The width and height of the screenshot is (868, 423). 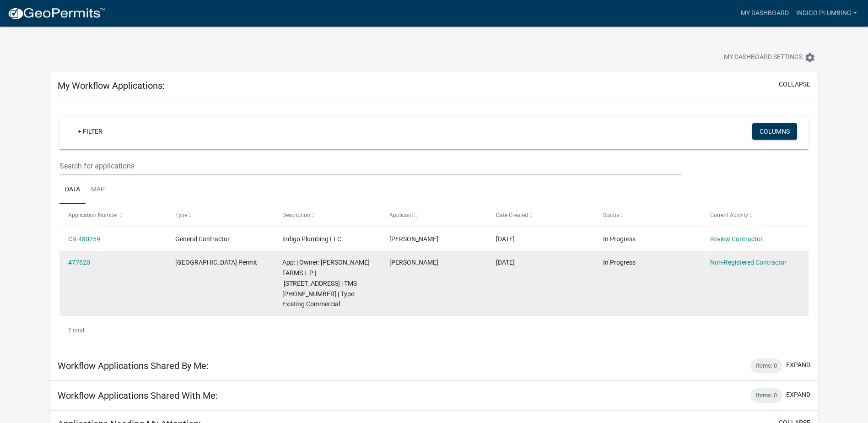 What do you see at coordinates (749, 262) in the screenshot?
I see `a: Non-Registered Contractor` at bounding box center [749, 262].